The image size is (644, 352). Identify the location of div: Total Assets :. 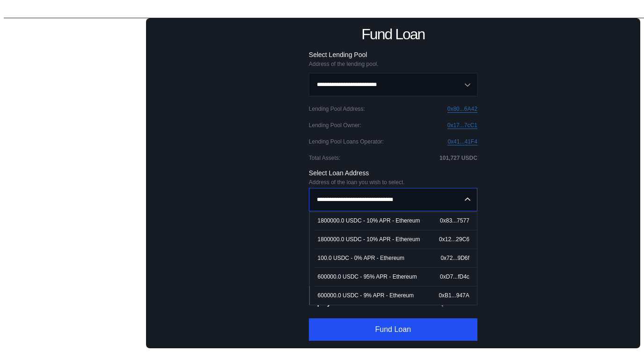
(325, 158).